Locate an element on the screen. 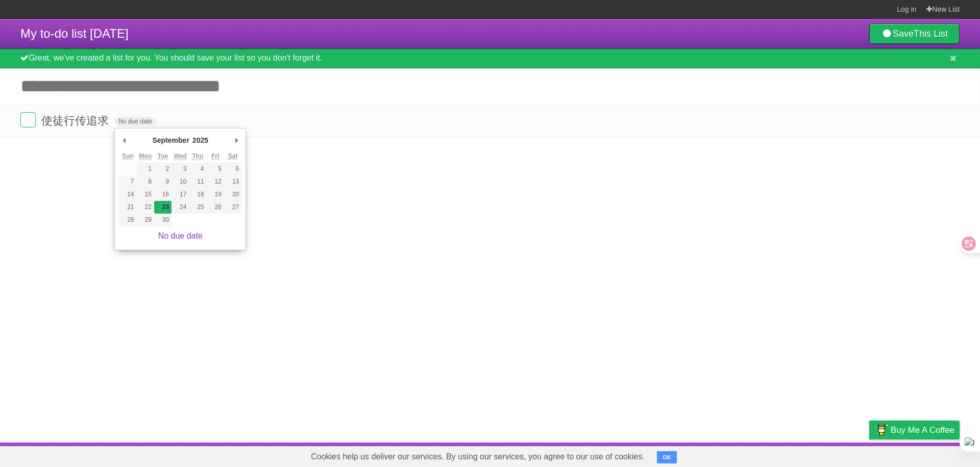  label: Done is located at coordinates (28, 120).